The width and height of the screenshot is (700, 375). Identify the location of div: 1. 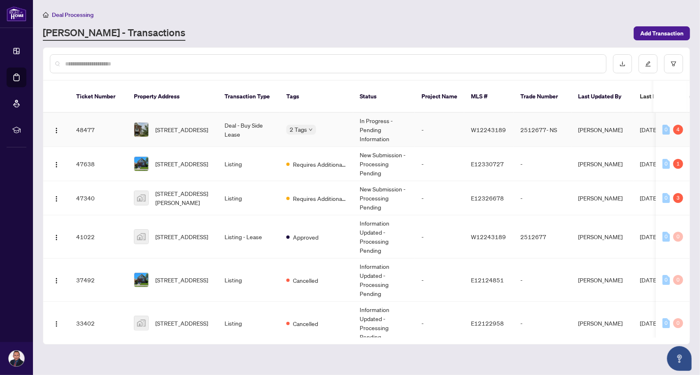
(678, 164).